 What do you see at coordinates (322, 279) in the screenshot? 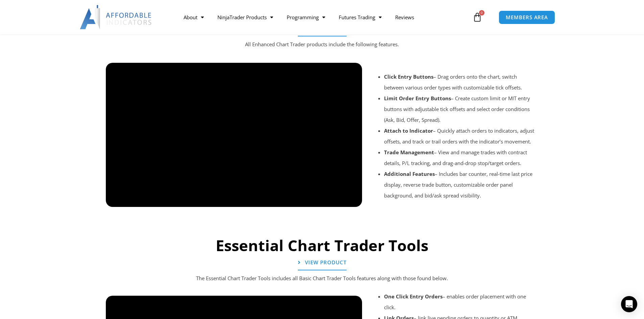
I see `p: The Essential Chart Trader Tools includes all Basic Chart Trader Tools features along with those ...` at bounding box center [322, 279].